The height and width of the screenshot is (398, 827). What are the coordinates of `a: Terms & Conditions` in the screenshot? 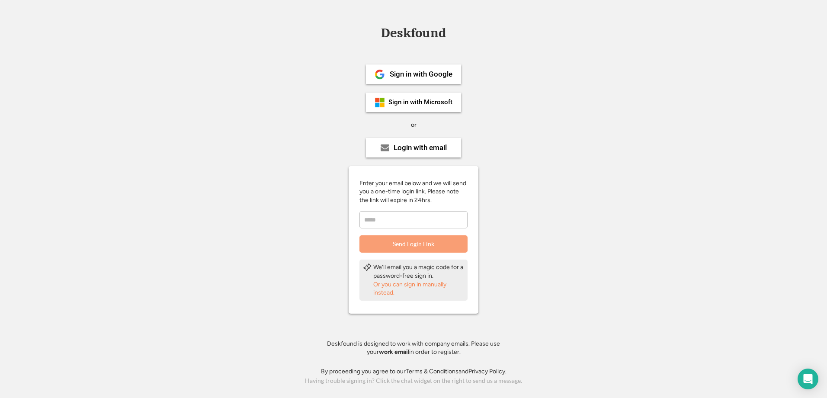 It's located at (432, 371).